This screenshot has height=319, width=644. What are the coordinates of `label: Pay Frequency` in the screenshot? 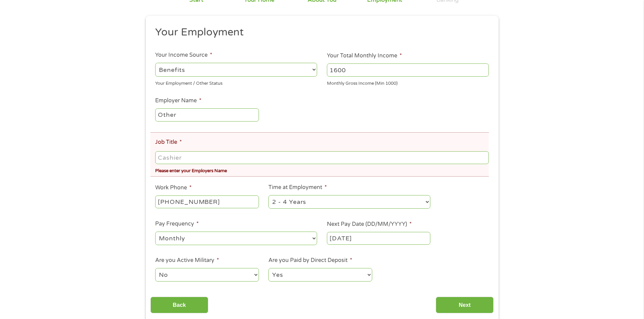 It's located at (177, 224).